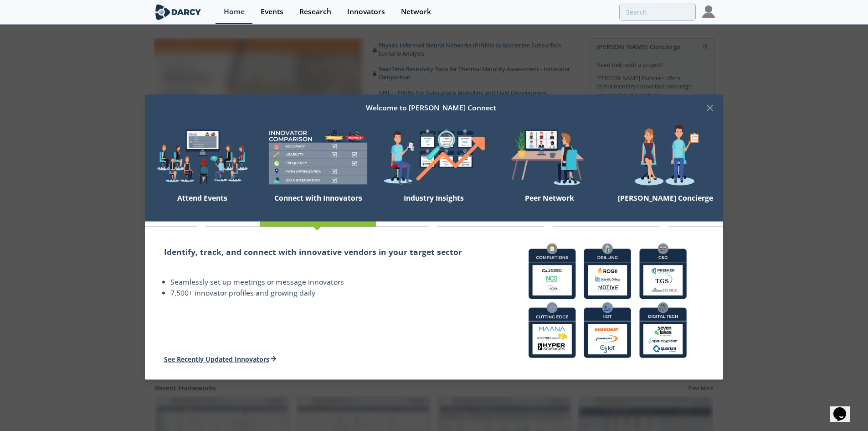 The image size is (868, 431). What do you see at coordinates (416, 12) in the screenshot?
I see `div: Network` at bounding box center [416, 12].